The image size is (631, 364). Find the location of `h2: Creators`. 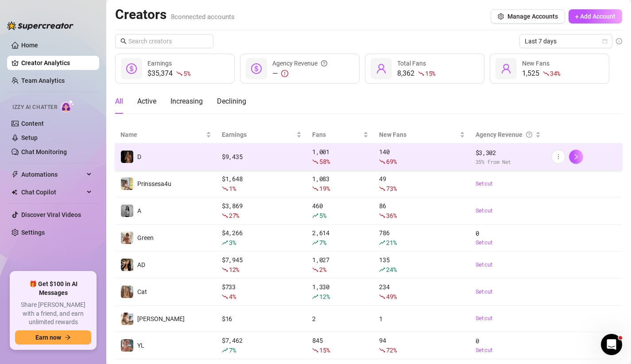

h2: Creators is located at coordinates (175, 15).